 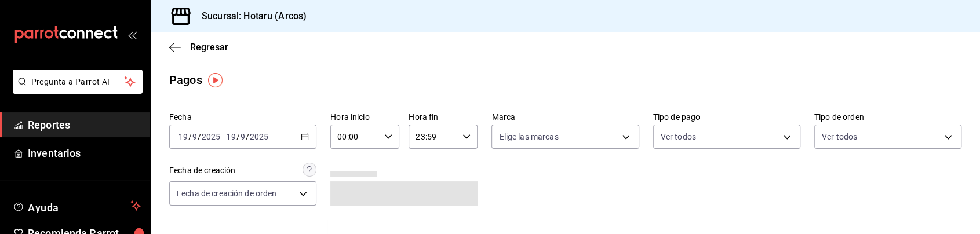 What do you see at coordinates (243, 117) in the screenshot?
I see `label: Fecha` at bounding box center [243, 117].